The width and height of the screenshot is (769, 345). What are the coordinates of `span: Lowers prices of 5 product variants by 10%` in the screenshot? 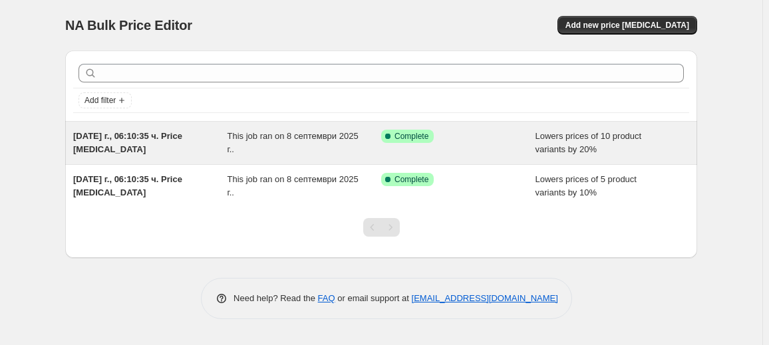 It's located at (586, 186).